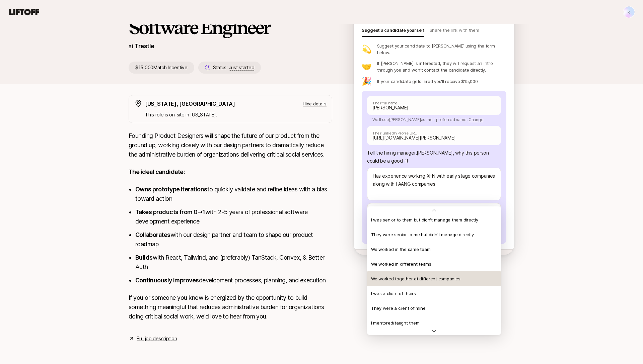 The width and height of the screenshot is (643, 364). Describe the element at coordinates (422, 234) in the screenshot. I see `p: They were senior to me but didn't manage directly` at that location.